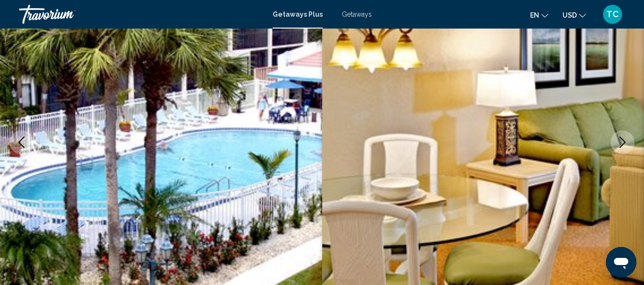 This screenshot has height=285, width=644. Describe the element at coordinates (141, 14) in the screenshot. I see `a: Travorium` at that location.